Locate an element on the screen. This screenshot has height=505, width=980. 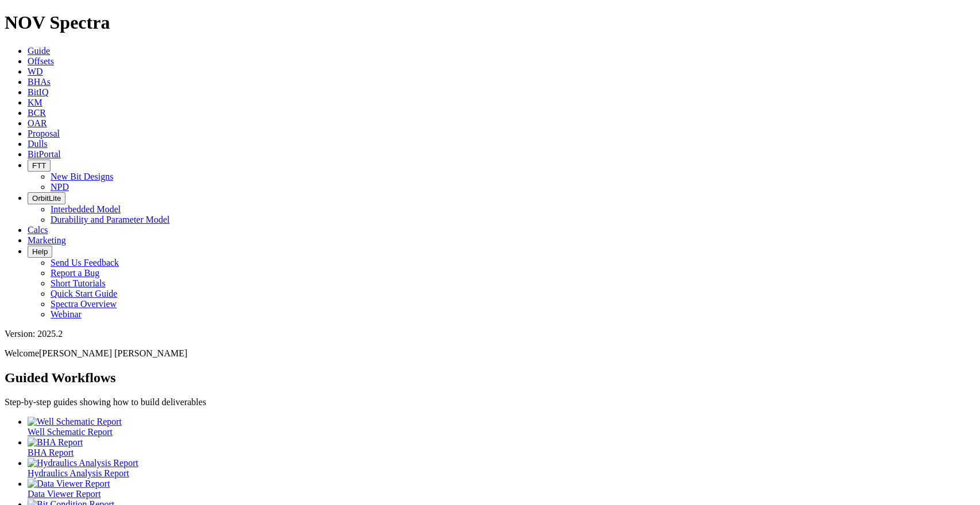
p: Step-by-step guides showing how to build deliverables is located at coordinates (490, 403).